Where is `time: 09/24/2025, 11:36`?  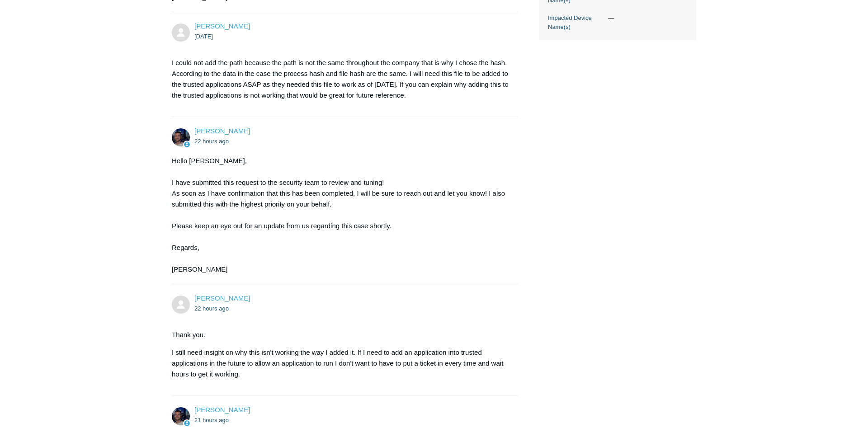
time: 09/24/2025, 11:36 is located at coordinates (211, 308).